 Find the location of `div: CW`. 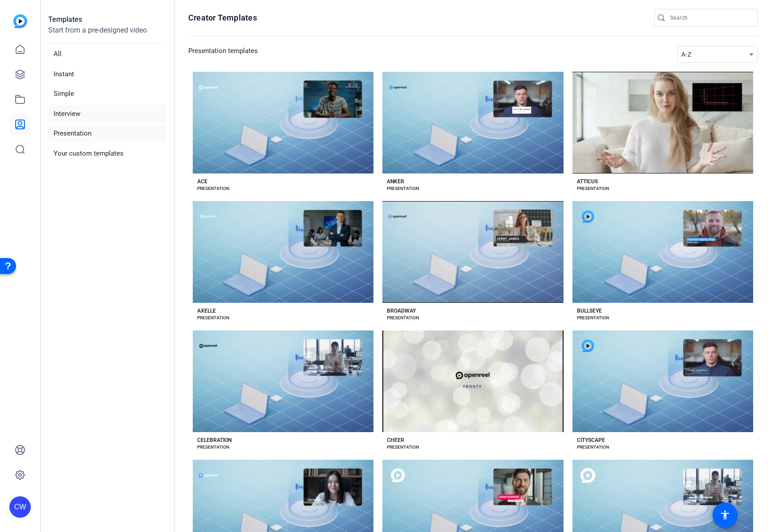

div: CW is located at coordinates (20, 507).